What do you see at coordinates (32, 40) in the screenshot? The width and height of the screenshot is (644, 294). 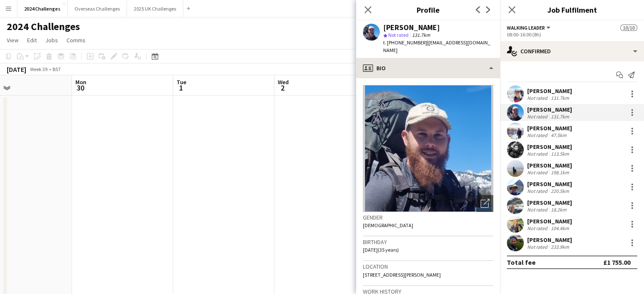 I see `a: Edit` at bounding box center [32, 40].